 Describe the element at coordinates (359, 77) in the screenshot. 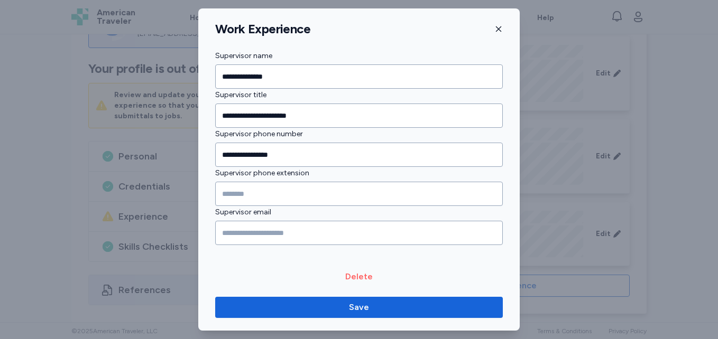

I see `input: Supervisor name` at that location.